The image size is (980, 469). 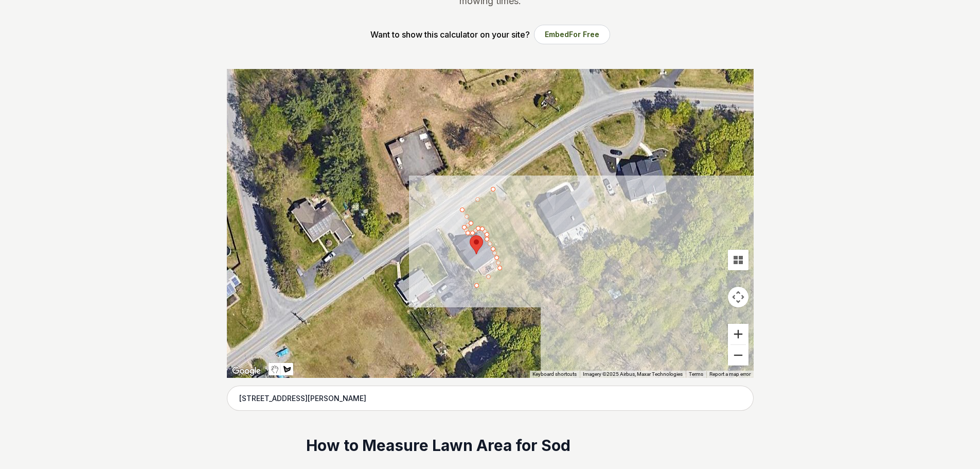 I want to click on button: Zoom in, so click(x=738, y=334).